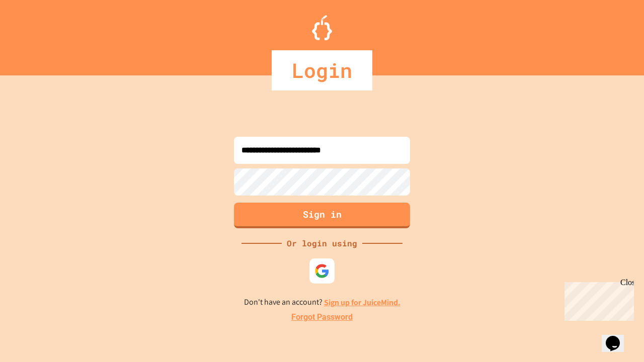  I want to click on img: google-icon.svg, so click(322, 271).